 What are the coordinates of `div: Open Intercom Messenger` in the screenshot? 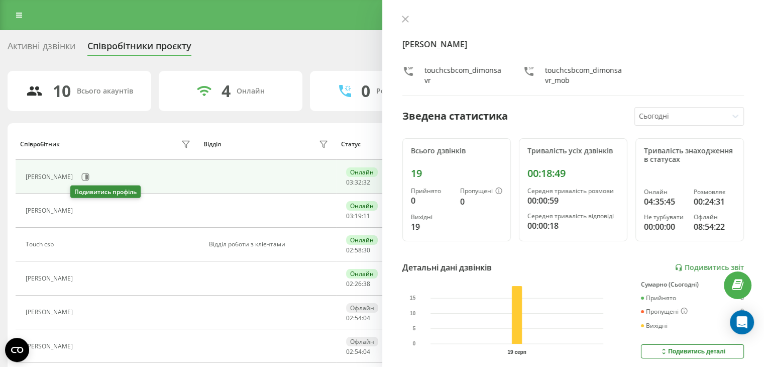 It's located at (742, 322).